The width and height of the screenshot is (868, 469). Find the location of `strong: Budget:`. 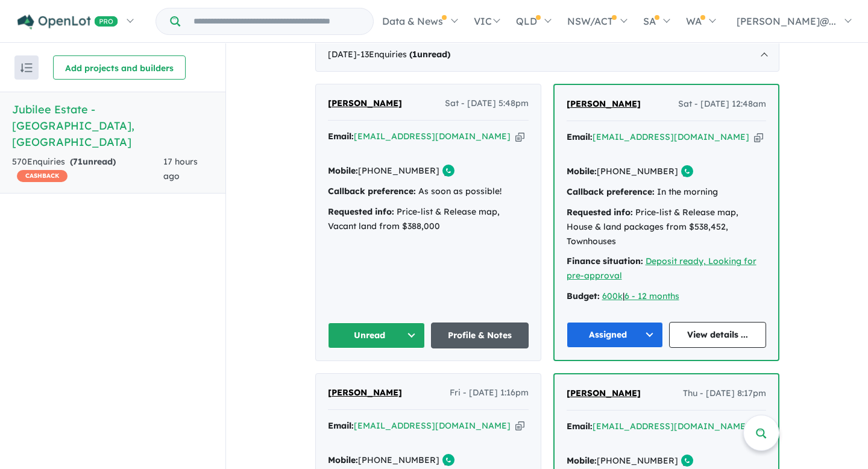

strong: Budget: is located at coordinates (583, 296).